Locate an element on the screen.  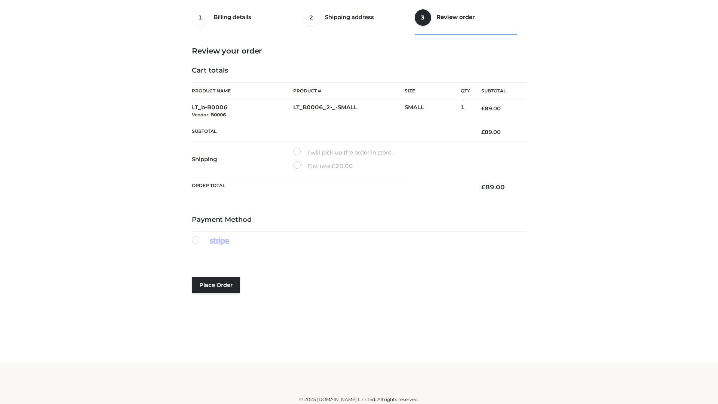
label: Flat rate: is located at coordinates (323, 166).